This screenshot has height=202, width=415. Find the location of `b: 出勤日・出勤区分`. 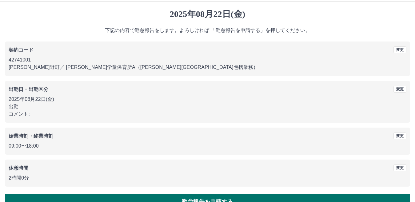

b: 出勤日・出勤区分 is located at coordinates (28, 89).